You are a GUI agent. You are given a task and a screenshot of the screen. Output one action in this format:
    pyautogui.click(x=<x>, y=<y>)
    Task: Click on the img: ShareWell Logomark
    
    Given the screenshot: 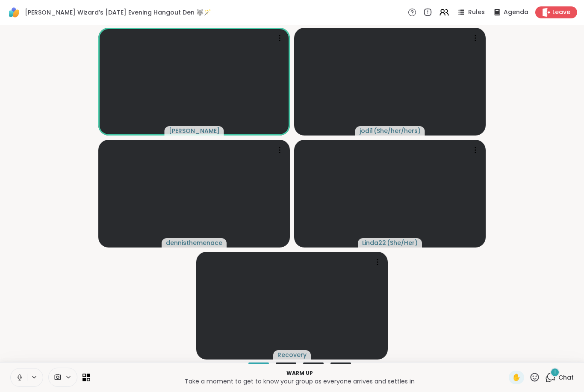 What is the action you would take?
    pyautogui.click(x=14, y=13)
    